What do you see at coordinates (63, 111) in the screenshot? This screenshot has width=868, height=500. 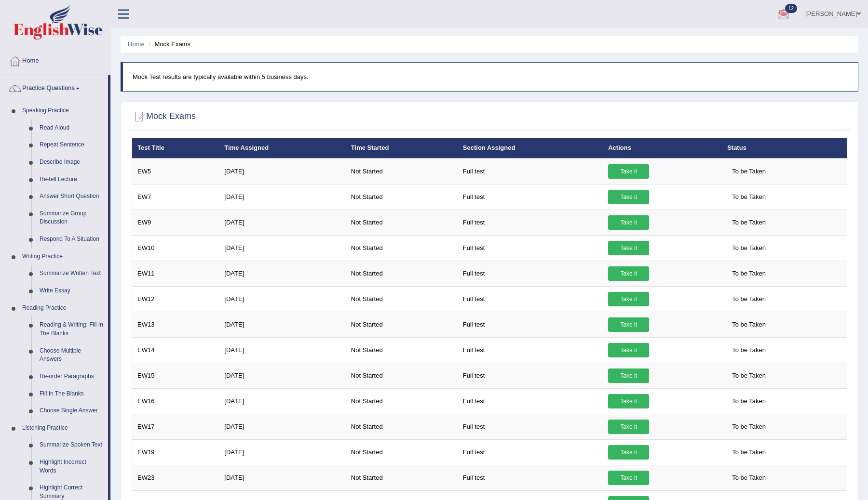 I see `a: Speaking Practice` at bounding box center [63, 111].